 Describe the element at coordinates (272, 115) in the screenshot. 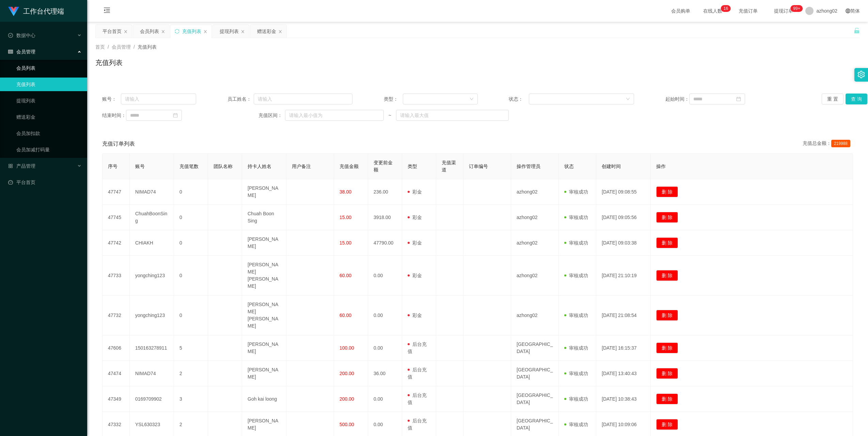

I see `span: 充值区间：` at that location.